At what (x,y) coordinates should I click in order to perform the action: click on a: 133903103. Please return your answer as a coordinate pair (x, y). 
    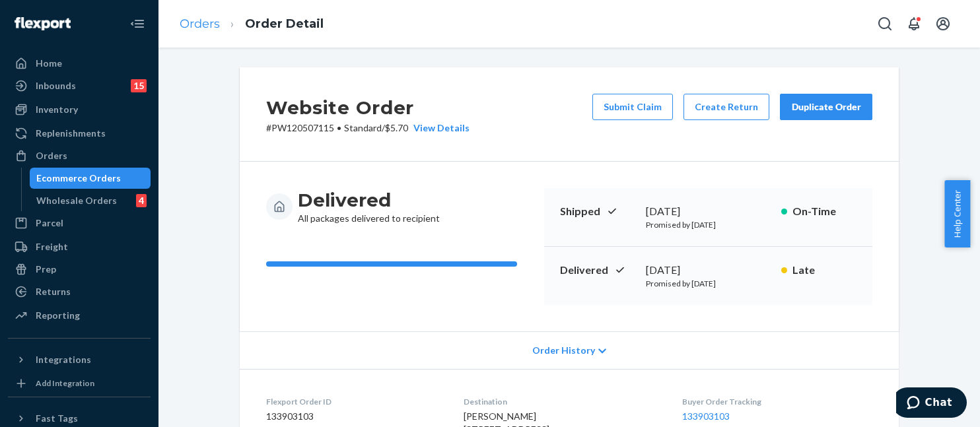
    Looking at the image, I should click on (706, 416).